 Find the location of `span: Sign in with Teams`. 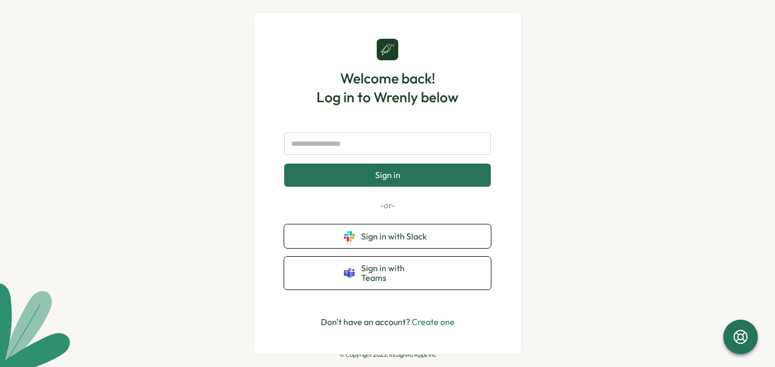

span: Sign in with Teams is located at coordinates (396, 273).